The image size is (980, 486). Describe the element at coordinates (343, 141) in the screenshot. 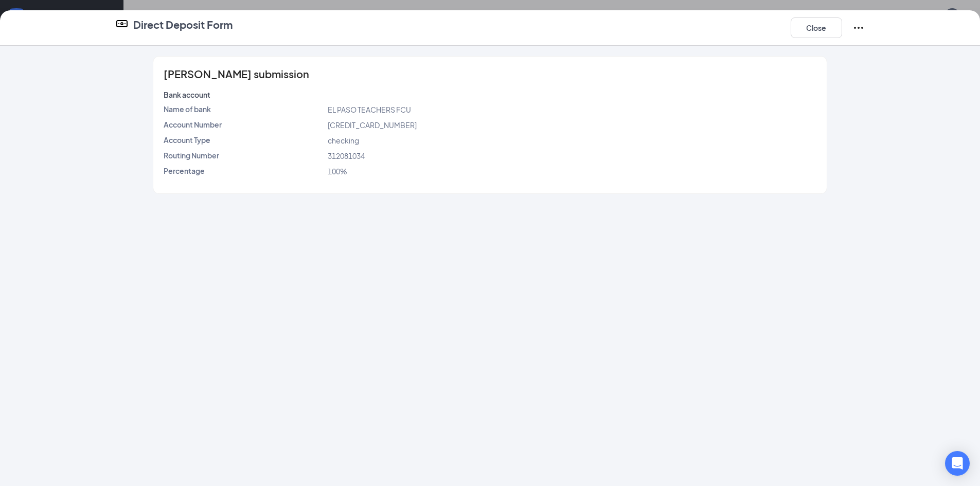

I see `span: checking` at that location.